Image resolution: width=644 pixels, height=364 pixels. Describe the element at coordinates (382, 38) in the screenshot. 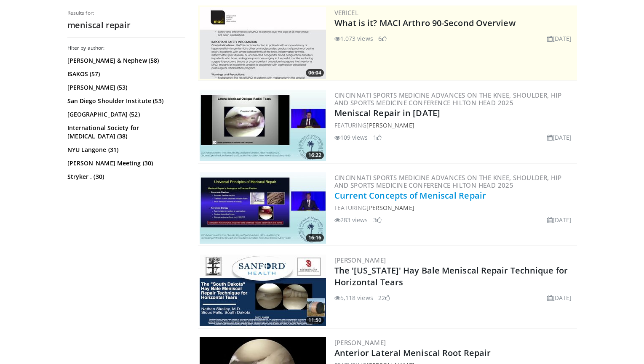

I see `li: 6` at that location.